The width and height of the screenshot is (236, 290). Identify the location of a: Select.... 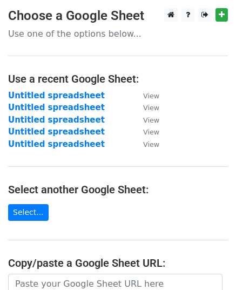
(28, 212).